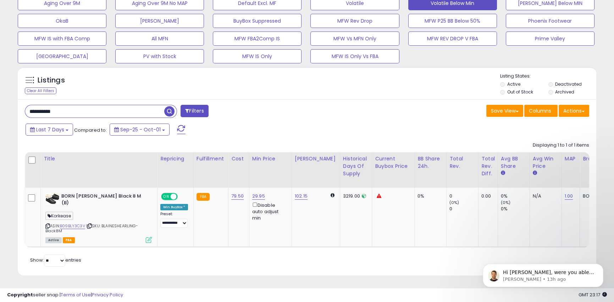 This screenshot has height=302, width=614. I want to click on button: Filters, so click(194, 111).